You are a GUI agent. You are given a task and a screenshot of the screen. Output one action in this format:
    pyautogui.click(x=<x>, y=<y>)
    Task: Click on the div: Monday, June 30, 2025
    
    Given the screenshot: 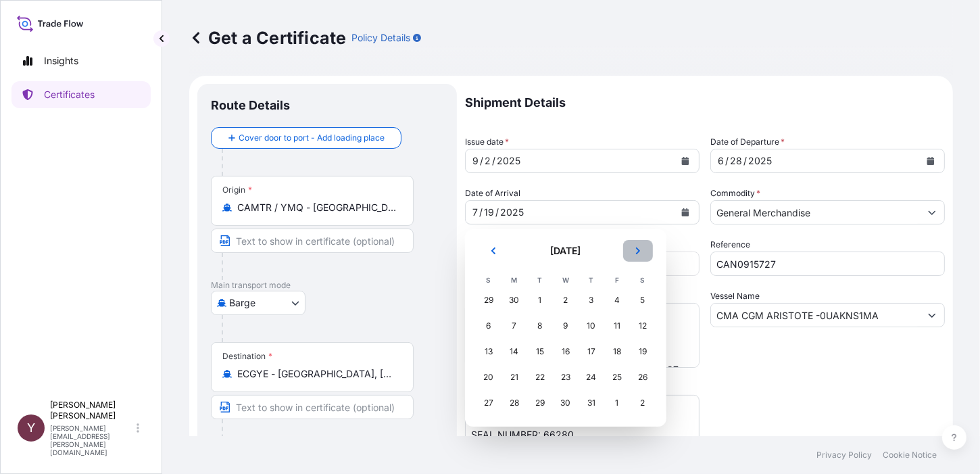 What is the action you would take?
    pyautogui.click(x=514, y=300)
    